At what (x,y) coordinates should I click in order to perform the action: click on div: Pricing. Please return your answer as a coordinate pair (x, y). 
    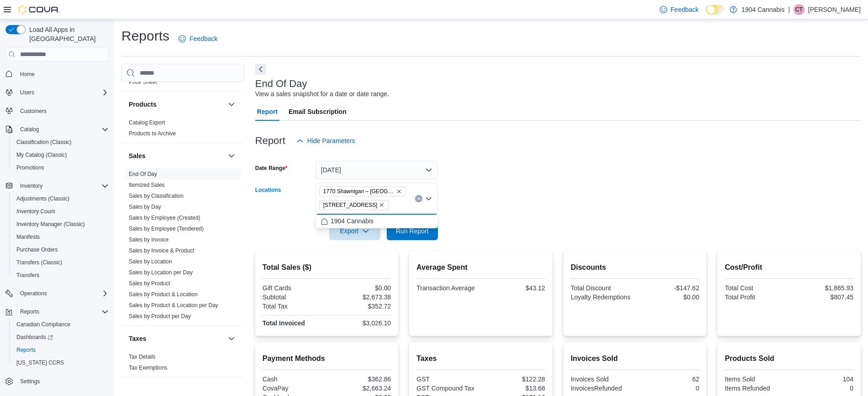
    Looking at the image, I should click on (183, 84).